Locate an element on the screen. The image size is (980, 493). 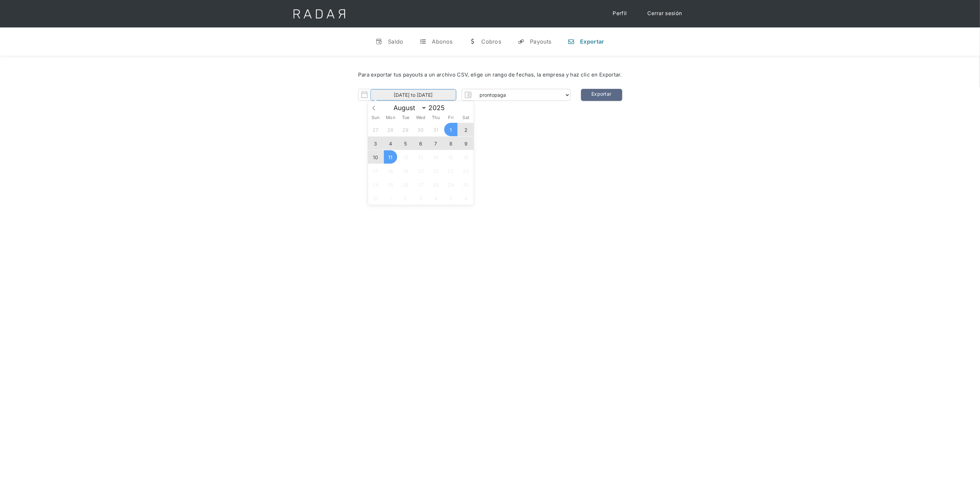
div: y is located at coordinates (521, 42).